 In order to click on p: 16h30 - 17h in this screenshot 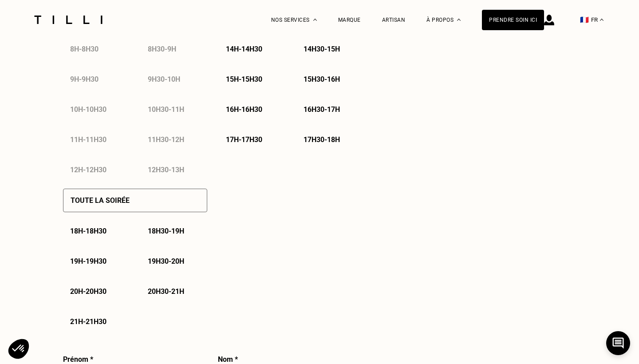, I will do `click(322, 109)`.